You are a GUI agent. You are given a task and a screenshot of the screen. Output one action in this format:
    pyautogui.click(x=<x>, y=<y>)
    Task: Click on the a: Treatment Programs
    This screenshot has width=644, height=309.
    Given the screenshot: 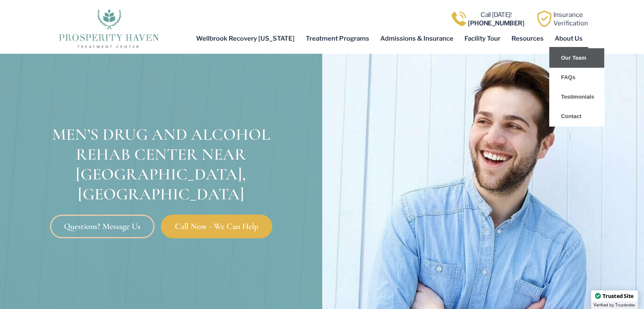 What is the action you would take?
    pyautogui.click(x=338, y=39)
    